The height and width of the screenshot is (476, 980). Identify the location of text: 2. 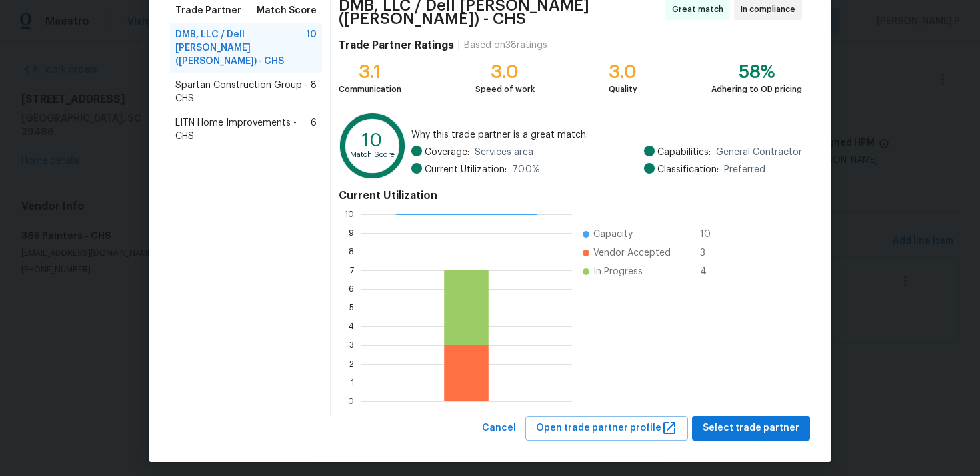
(351, 364).